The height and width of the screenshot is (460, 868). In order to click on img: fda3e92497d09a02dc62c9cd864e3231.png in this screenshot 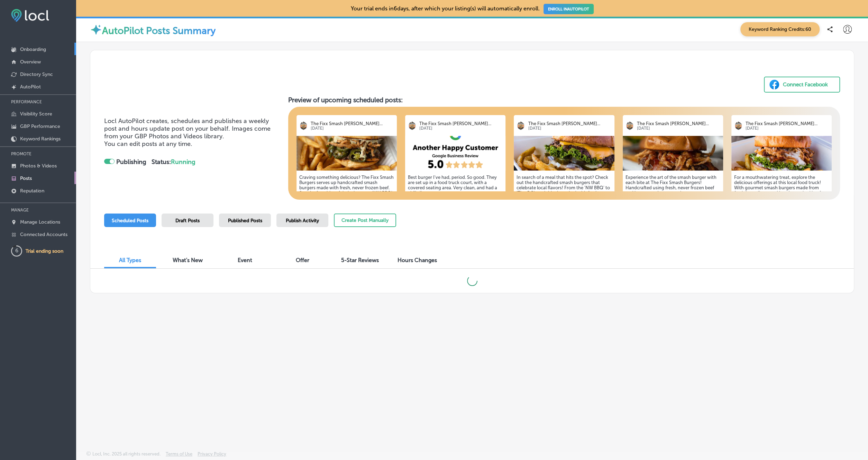, I will do `click(31, 15)`.